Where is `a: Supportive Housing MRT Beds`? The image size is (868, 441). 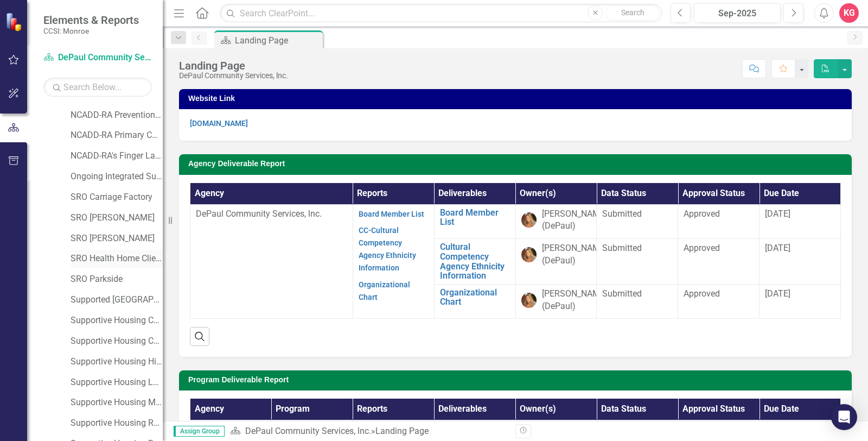 a: Supportive Housing MRT Beds is located at coordinates (117, 402).